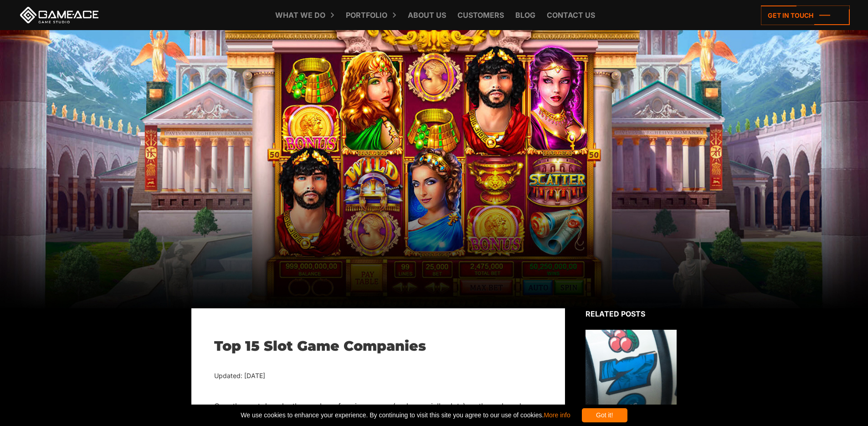  I want to click on div: Related posts, so click(631, 314).